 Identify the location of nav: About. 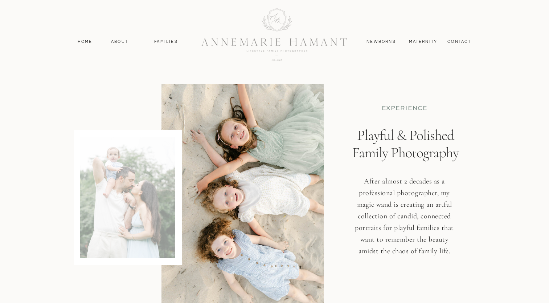
(120, 42).